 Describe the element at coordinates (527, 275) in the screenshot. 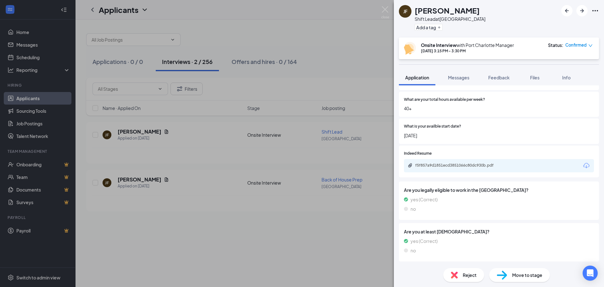

I see `span: Move to stage` at that location.